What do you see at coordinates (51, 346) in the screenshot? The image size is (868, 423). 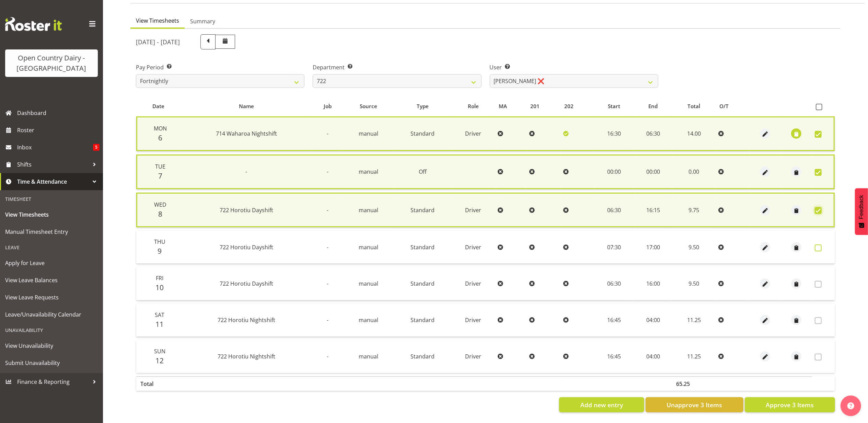 I see `a: View Unavailability` at bounding box center [51, 346].